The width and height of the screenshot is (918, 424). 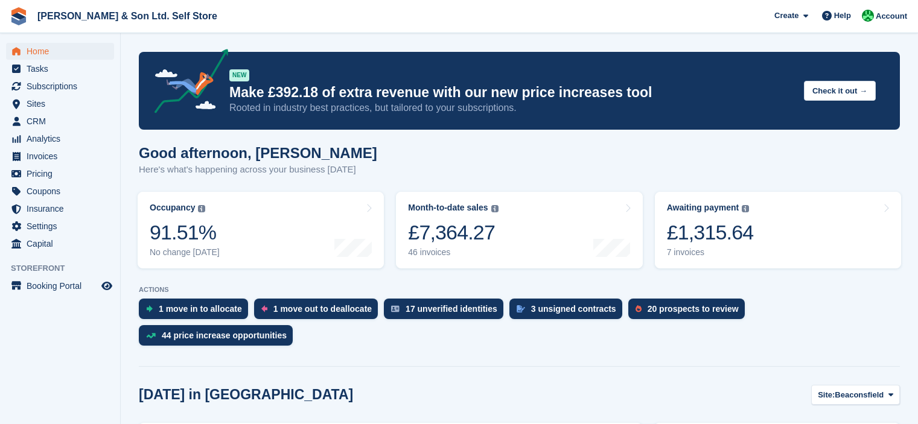 What do you see at coordinates (512, 92) in the screenshot?
I see `p: Make £392.18 of extra revenue with our new price increases tool` at bounding box center [512, 92].